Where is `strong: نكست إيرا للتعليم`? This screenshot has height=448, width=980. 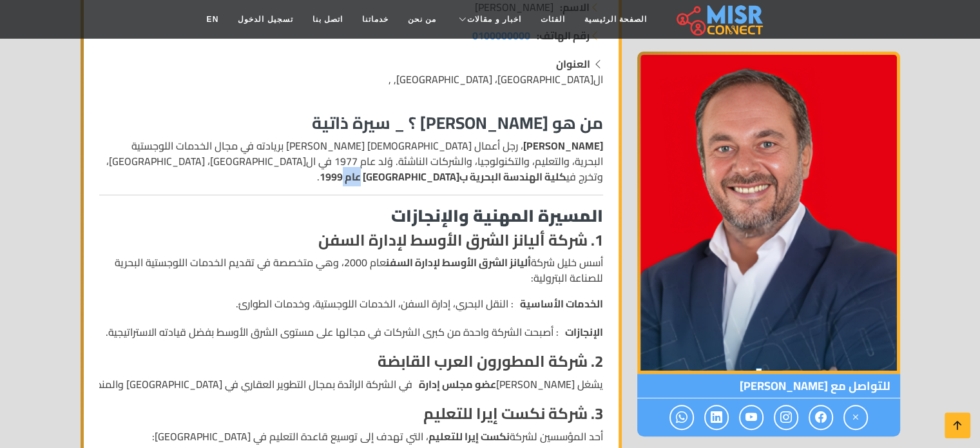
strong: نكست إيرا للتعليم is located at coordinates (469, 437).